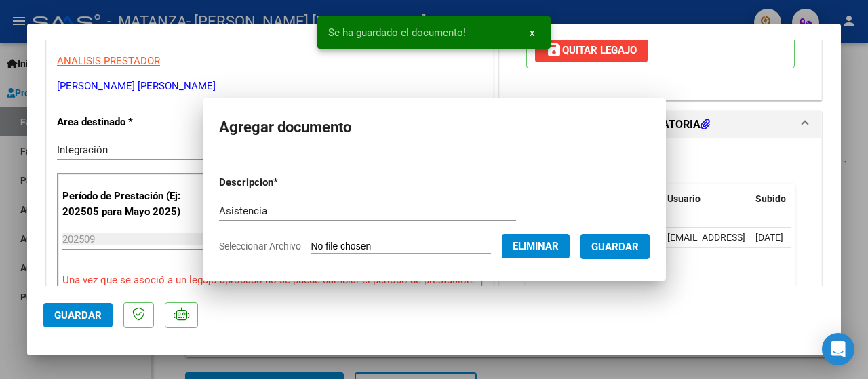  Describe the element at coordinates (770, 199) in the screenshot. I see `span: Subido` at that location.